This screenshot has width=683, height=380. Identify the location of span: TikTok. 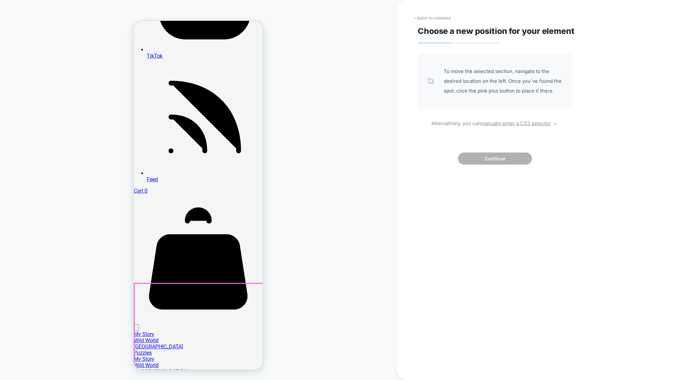
(21, 35).